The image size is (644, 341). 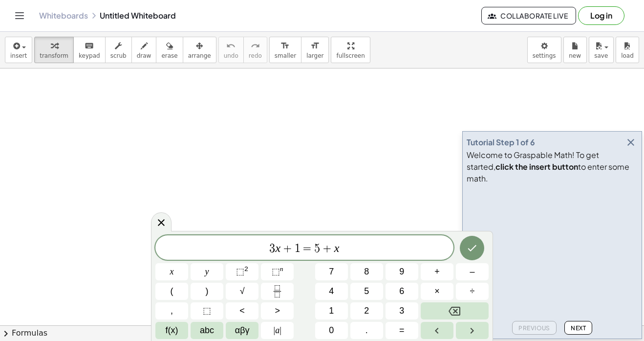 I want to click on button: Squared, so click(x=242, y=271).